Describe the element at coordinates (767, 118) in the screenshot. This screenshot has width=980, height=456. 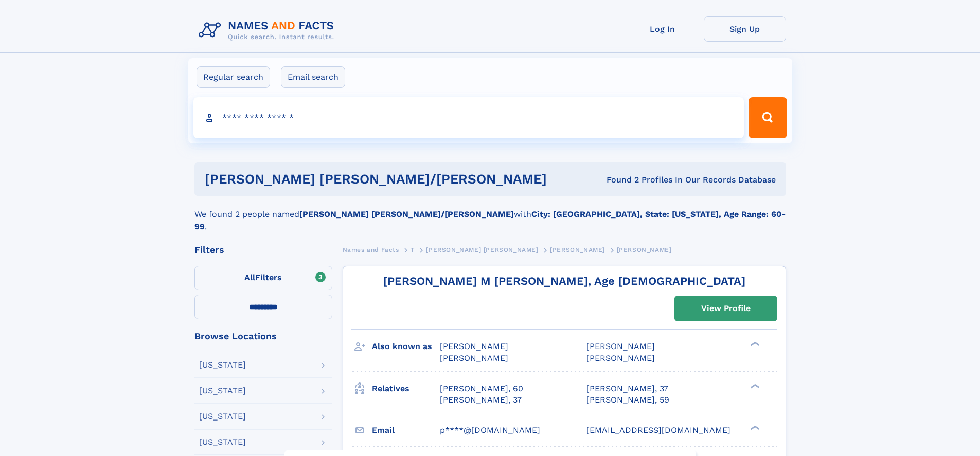
I see `button: Search Button` at that location.